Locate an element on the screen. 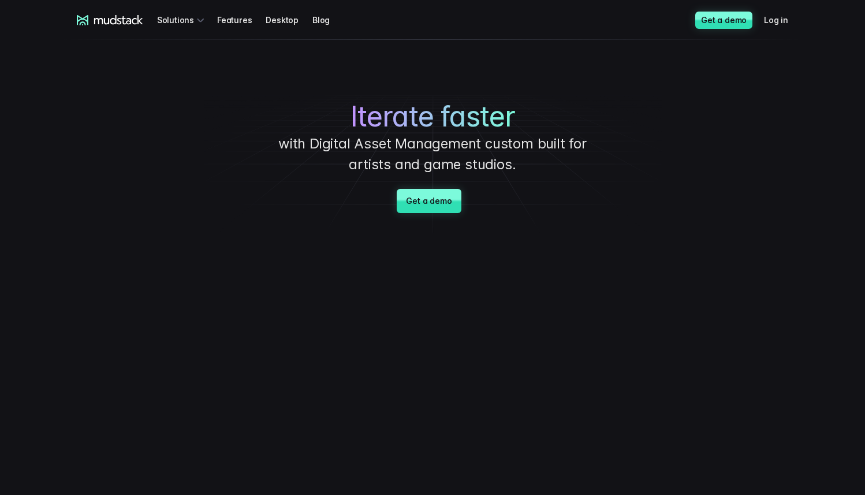  a: Features is located at coordinates (242, 20).